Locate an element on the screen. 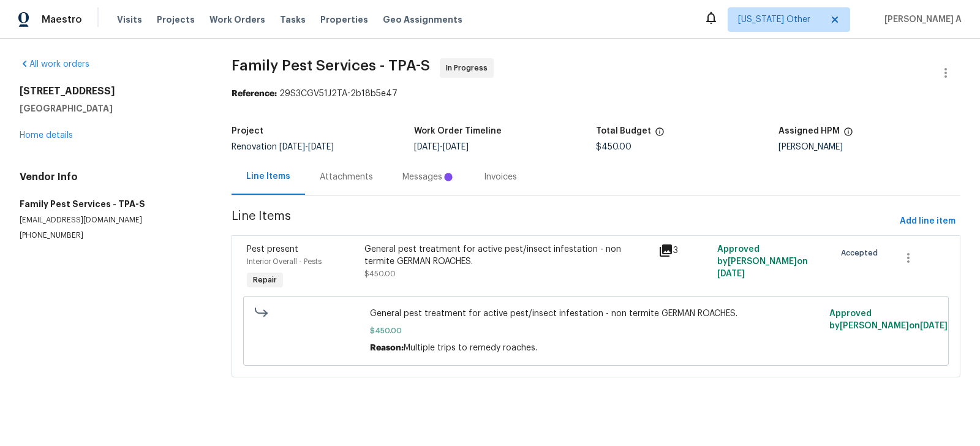 This screenshot has height=446, width=980. span: Maestro is located at coordinates (62, 20).